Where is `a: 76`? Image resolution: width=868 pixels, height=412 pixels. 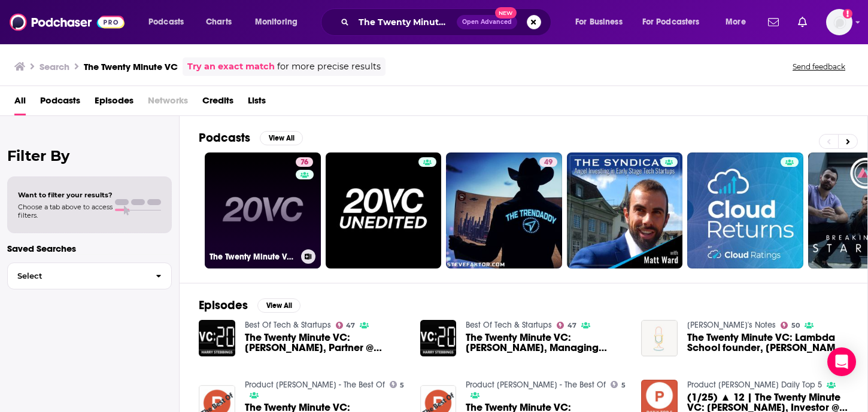 a: 76 is located at coordinates (304, 162).